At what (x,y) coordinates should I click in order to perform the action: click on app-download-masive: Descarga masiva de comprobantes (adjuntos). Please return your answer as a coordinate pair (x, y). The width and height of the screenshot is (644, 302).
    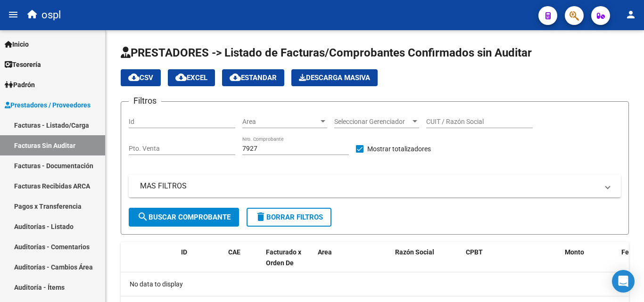
    Looking at the image, I should click on (334, 78).